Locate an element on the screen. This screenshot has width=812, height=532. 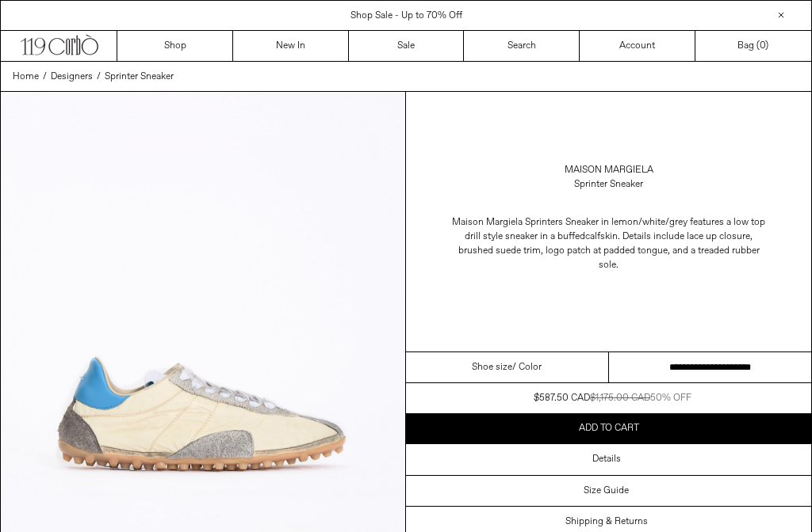
div: $587.50 CAD is located at coordinates (561, 398).